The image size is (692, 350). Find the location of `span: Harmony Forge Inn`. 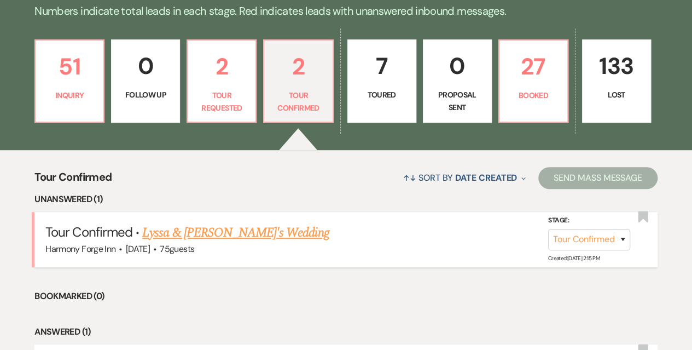

span: Harmony Forge Inn is located at coordinates (80, 249).